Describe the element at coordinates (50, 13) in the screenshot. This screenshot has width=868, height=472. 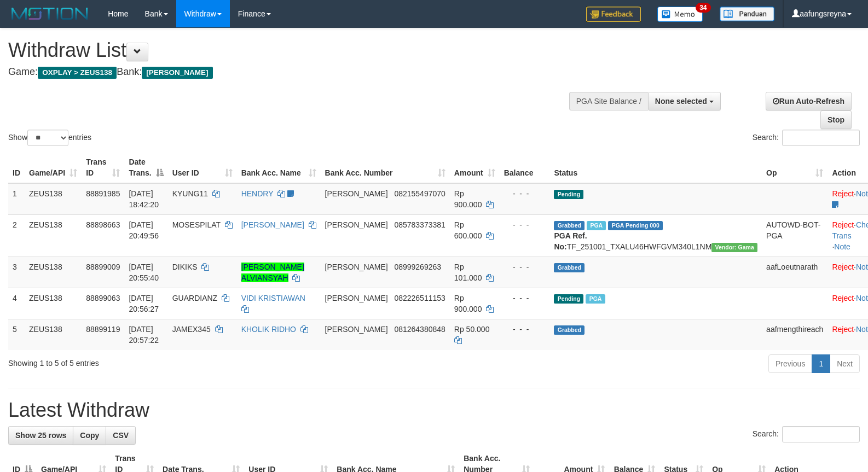
I see `img: MOTION_logo.png` at that location.